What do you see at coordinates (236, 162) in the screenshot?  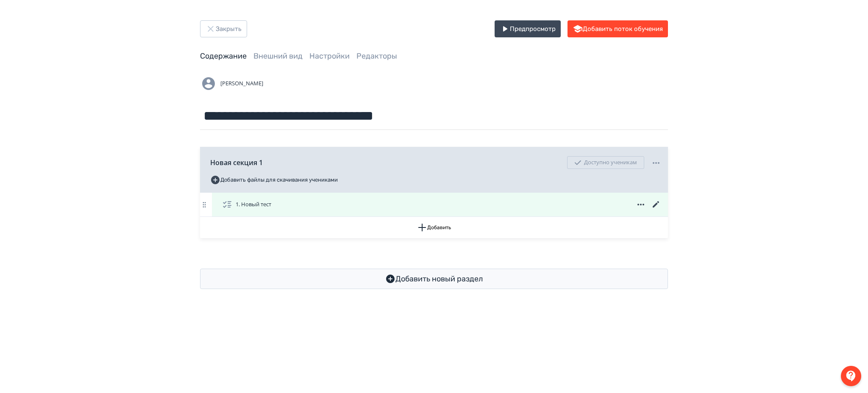 I see `span: Новая секция 1` at bounding box center [236, 162].